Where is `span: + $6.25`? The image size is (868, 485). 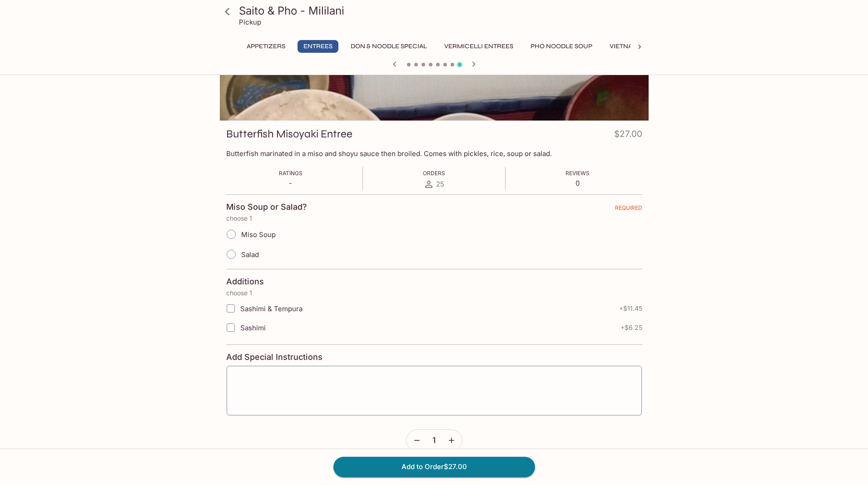 span: + $6.25 is located at coordinates (631, 328).